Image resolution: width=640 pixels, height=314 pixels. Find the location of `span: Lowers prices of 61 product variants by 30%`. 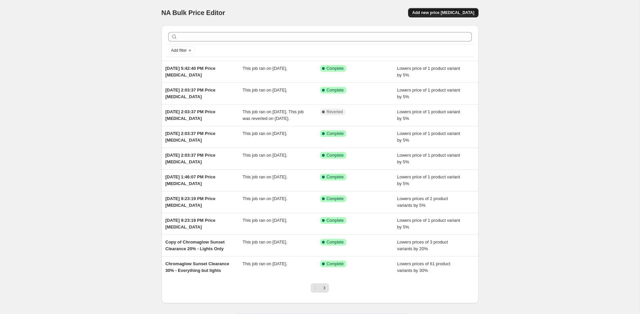

span: Lowers prices of 61 product variants by 30% is located at coordinates (424, 267).